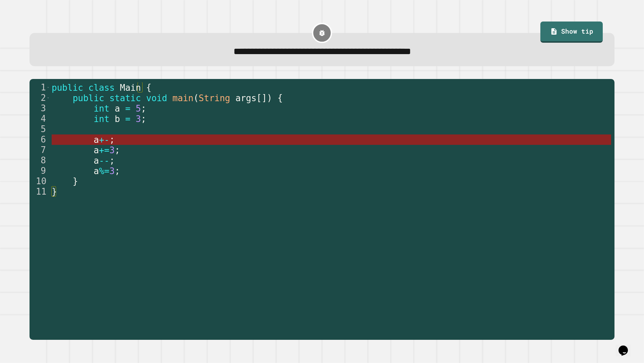  Describe the element at coordinates (125, 98) in the screenshot. I see `span: static` at that location.